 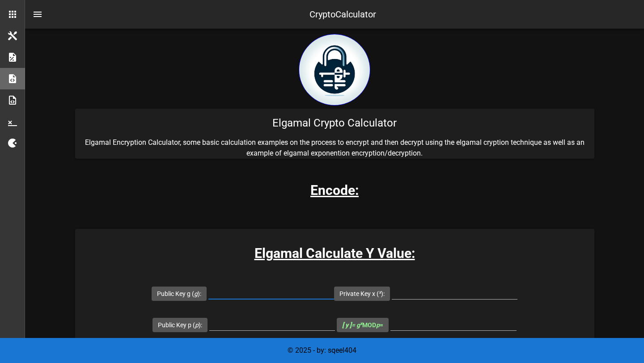 What do you see at coordinates (335, 253) in the screenshot?
I see `h3: Elgamal Calculate Y Value:` at bounding box center [335, 253].